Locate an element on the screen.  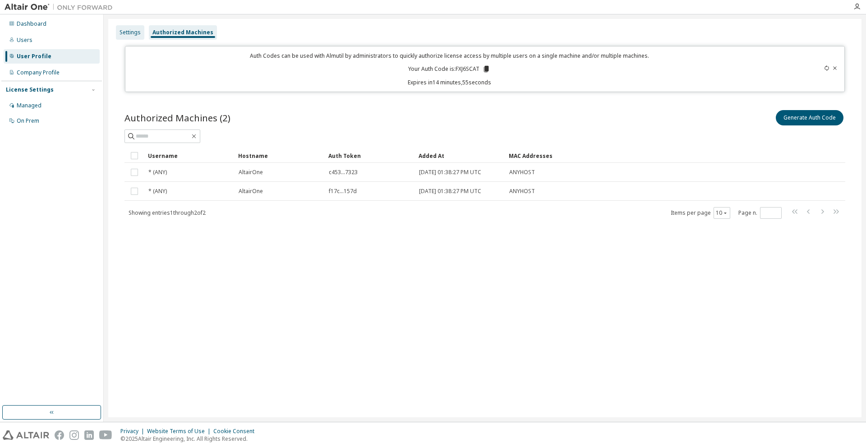
div: Dashboard is located at coordinates (32, 24).